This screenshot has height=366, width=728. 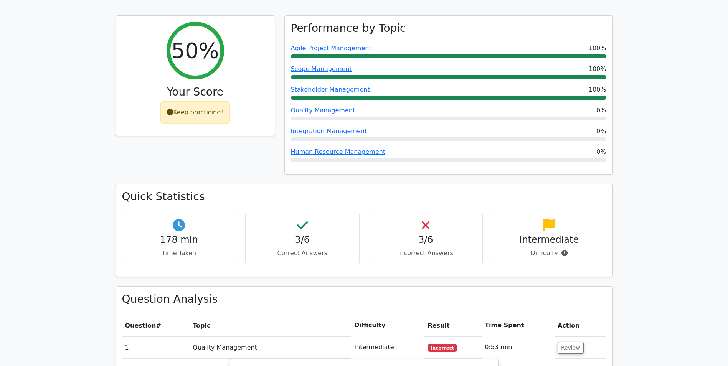 I want to click on th: Time Spent, so click(x=518, y=325).